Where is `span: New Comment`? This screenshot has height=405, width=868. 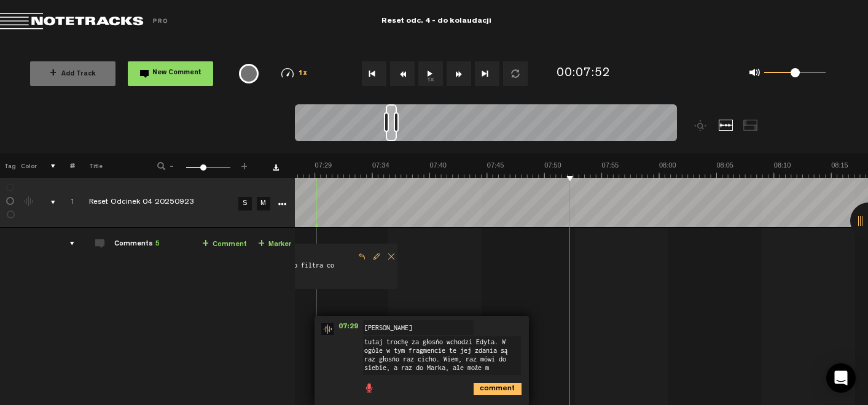 span: New Comment is located at coordinates (177, 73).